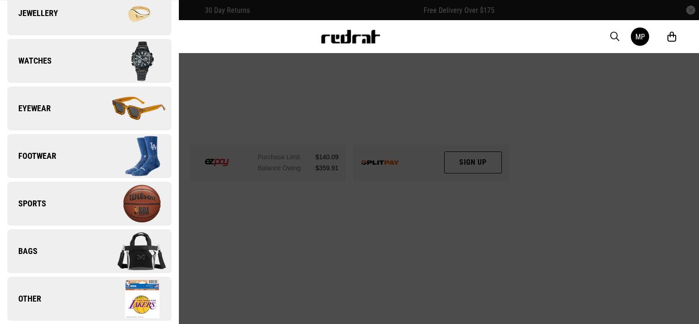  Describe the element at coordinates (640, 37) in the screenshot. I see `div: MP` at that location.